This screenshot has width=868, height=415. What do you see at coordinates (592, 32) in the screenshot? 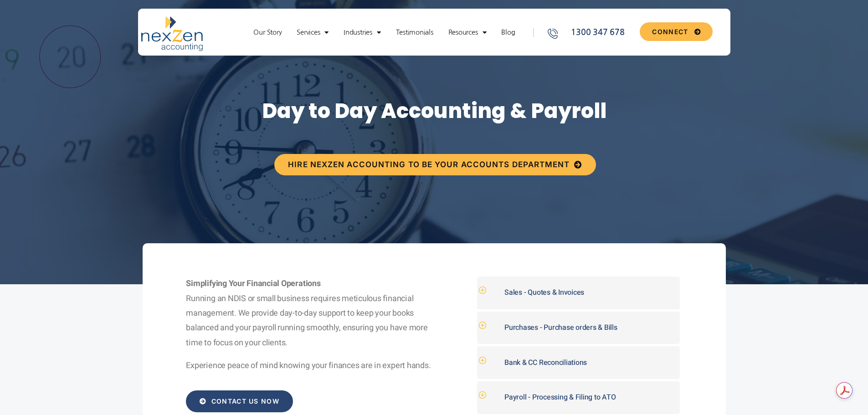
I see `a: 1300 347 678` at bounding box center [592, 32].